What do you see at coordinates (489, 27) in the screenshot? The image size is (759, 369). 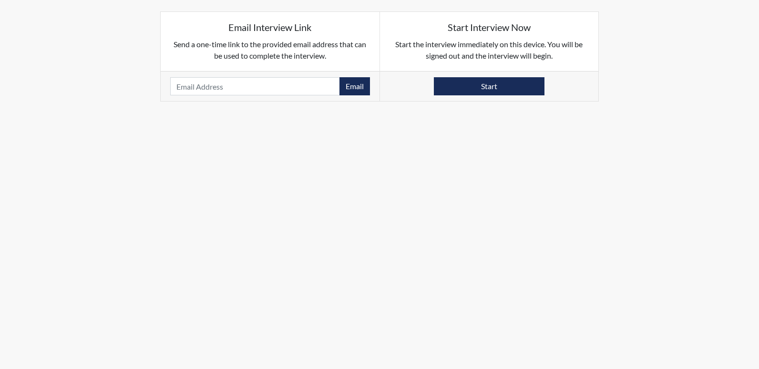 I see `h5: Start Interview Now` at bounding box center [489, 27].